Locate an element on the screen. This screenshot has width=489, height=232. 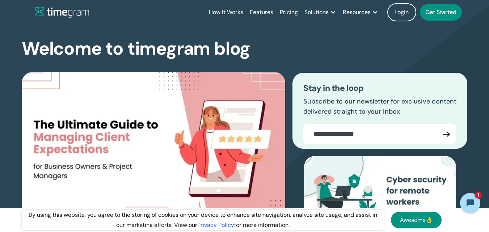
div: By using this website, you agree to the storing of cookies on your device to enhance site navigat... is located at coordinates (203, 220).